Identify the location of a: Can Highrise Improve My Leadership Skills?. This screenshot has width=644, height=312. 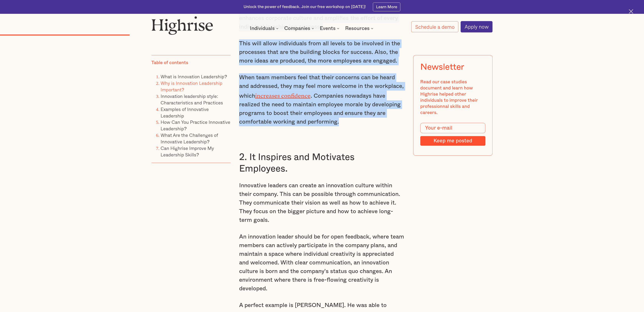
(188, 152).